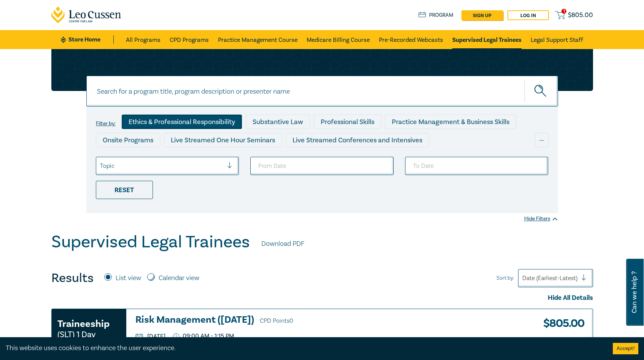 The height and width of the screenshot is (360, 644). I want to click on a: All Programs, so click(143, 40).